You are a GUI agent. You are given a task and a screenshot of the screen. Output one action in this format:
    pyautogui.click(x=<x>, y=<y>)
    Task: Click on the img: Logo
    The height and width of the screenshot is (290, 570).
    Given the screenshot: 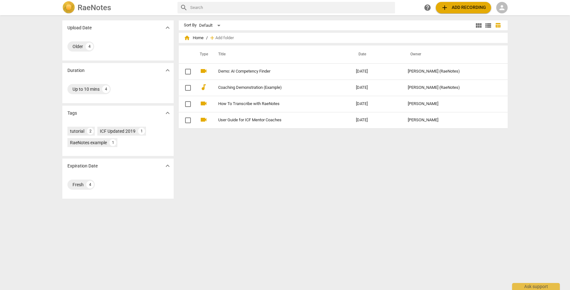 What is the action you would take?
    pyautogui.click(x=69, y=8)
    